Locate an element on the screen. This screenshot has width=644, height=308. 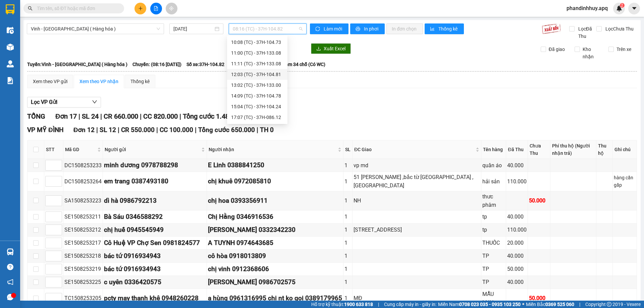
div: Xem theo VP gửi is located at coordinates (50, 82).